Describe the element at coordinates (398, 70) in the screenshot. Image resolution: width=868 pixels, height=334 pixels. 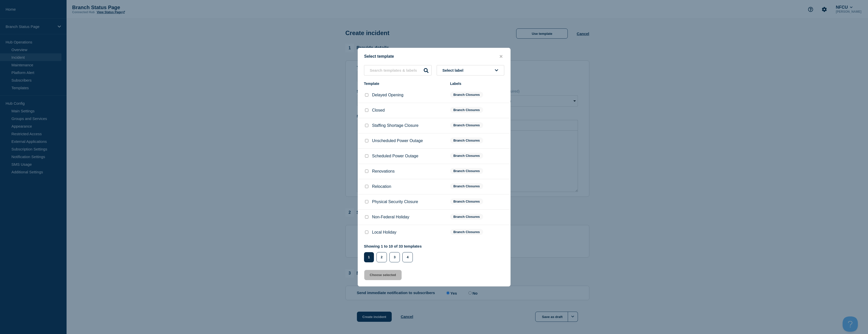
I see `input: Search templates & labels` at that location.